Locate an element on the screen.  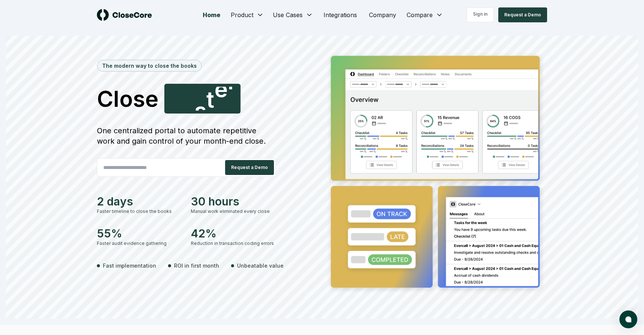
span: ROI in first month is located at coordinates (196, 265).